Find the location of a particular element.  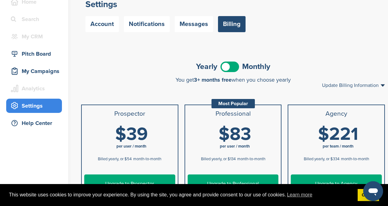

div: My CRM is located at coordinates (36, 37).